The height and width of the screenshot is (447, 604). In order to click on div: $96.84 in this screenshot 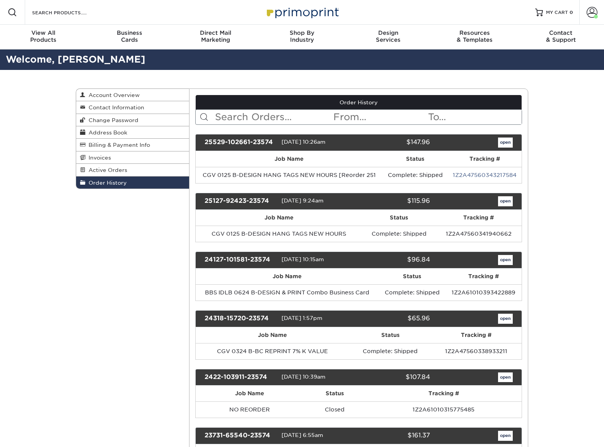, I will do `click(394, 260)`.